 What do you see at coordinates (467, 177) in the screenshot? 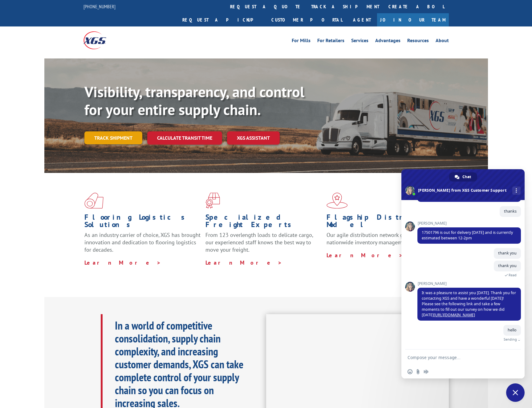
I see `span: Chat` at bounding box center [467, 177].